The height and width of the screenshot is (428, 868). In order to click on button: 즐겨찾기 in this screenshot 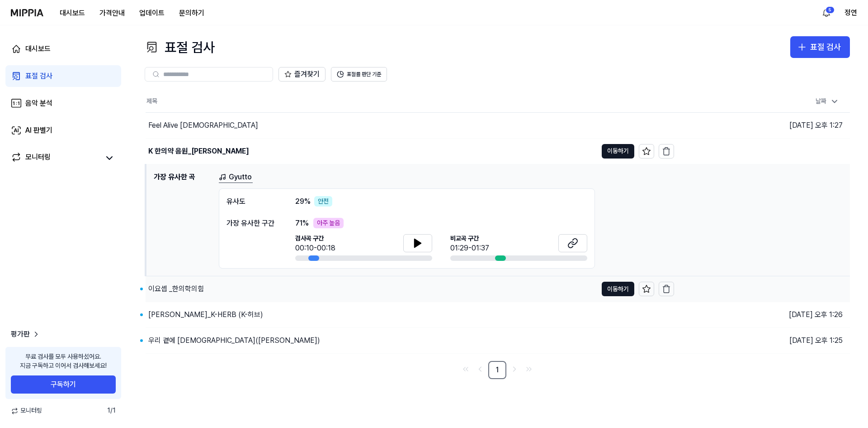, I will do `click(302, 74)`.